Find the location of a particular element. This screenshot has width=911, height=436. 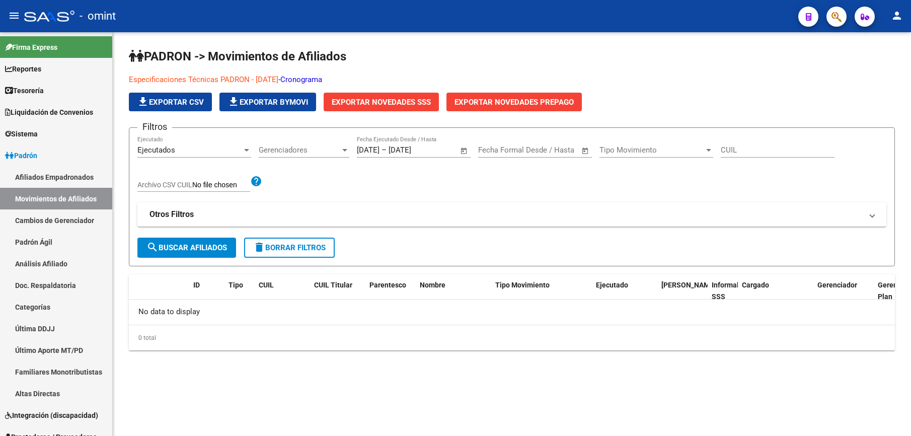

span: Borrar Filtros is located at coordinates (290, 248).